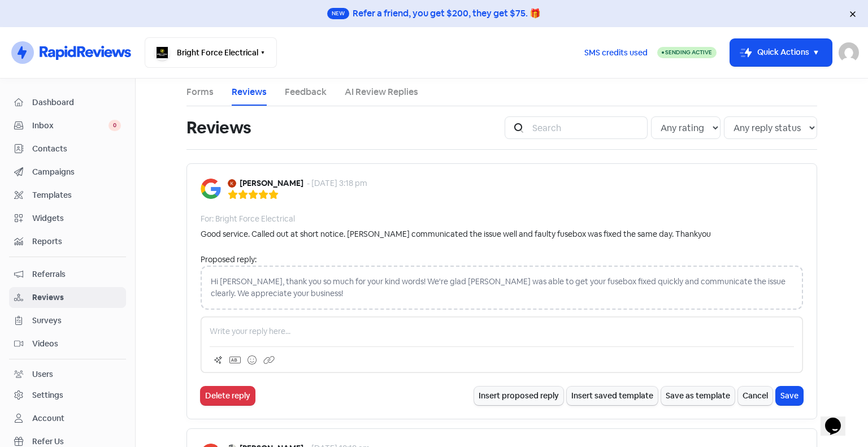 Image resolution: width=868 pixels, height=447 pixels. Describe the element at coordinates (502, 259) in the screenshot. I see `div: Proposed reply:` at that location.